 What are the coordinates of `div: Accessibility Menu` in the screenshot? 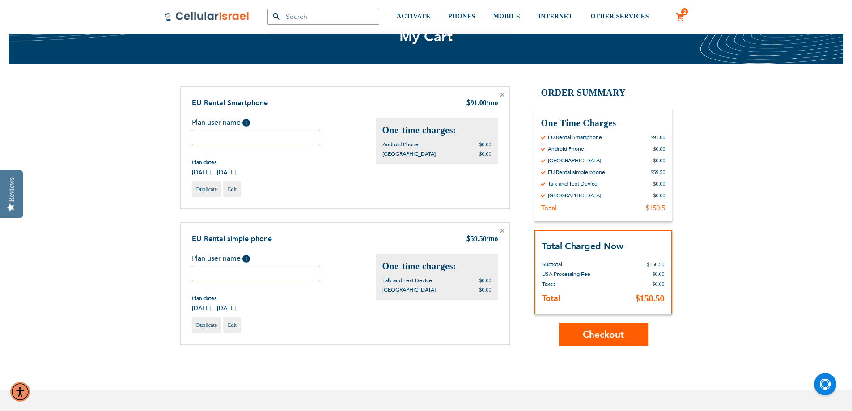 It's located at (20, 392).